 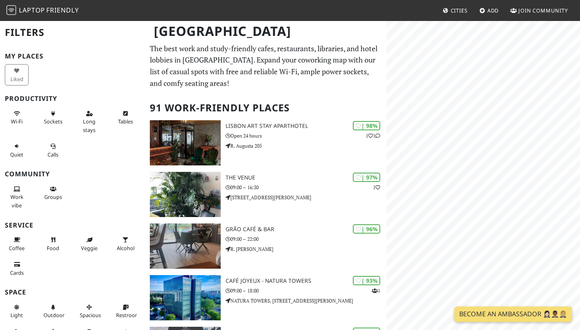 What do you see at coordinates (306, 145) in the screenshot?
I see `p: R. Augusta 205` at bounding box center [306, 145].